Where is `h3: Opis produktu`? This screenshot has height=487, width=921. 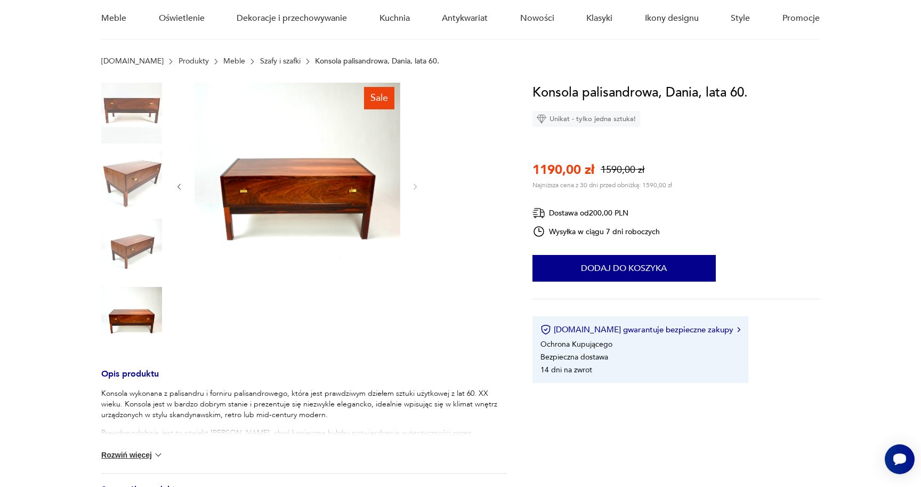 h3: Opis produktu is located at coordinates (304, 379).